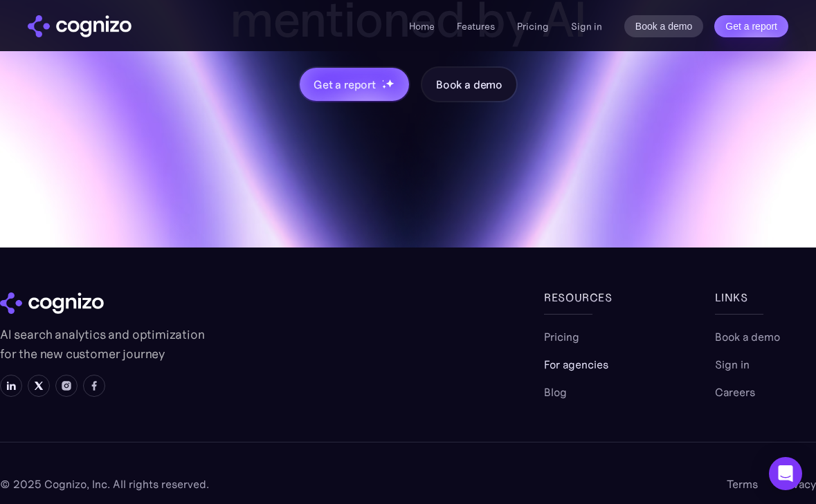 This screenshot has height=504, width=816. I want to click on img: LinkedIn icon, so click(11, 386).